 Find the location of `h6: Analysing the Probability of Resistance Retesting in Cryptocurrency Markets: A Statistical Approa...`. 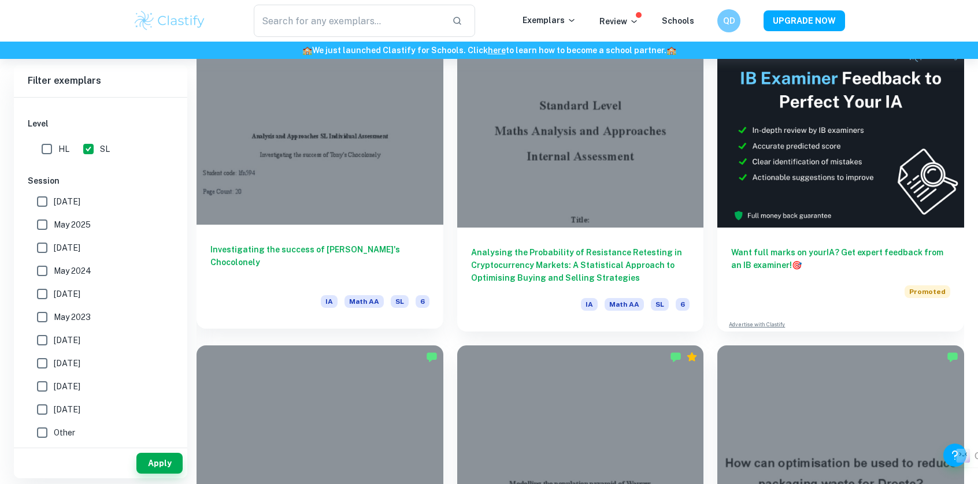

h6: Analysing the Probability of Resistance Retesting in Cryptocurrency Markets: A Statistical Approa... is located at coordinates (580, 265).